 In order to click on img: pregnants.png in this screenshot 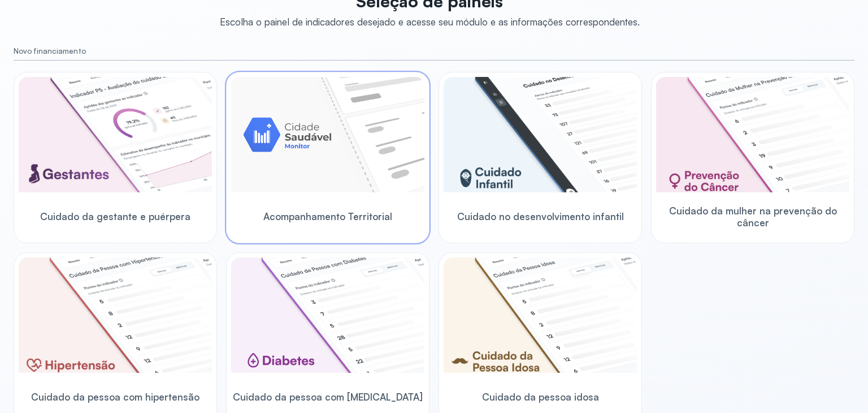, I will do `click(116, 134)`.